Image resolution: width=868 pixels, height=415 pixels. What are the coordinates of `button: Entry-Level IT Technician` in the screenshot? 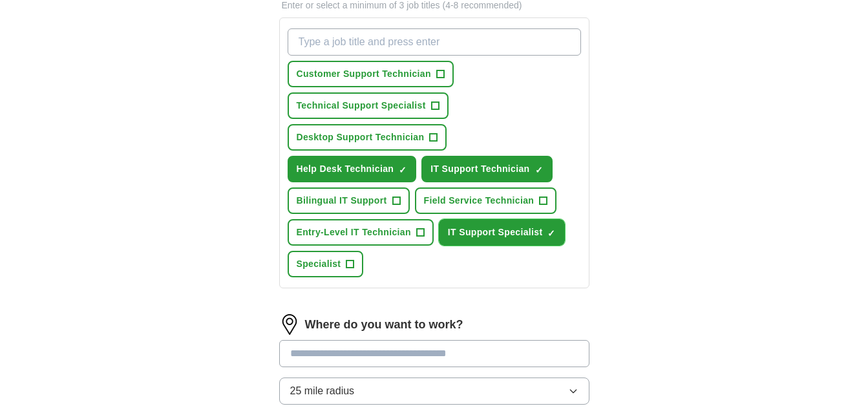 It's located at (361, 232).